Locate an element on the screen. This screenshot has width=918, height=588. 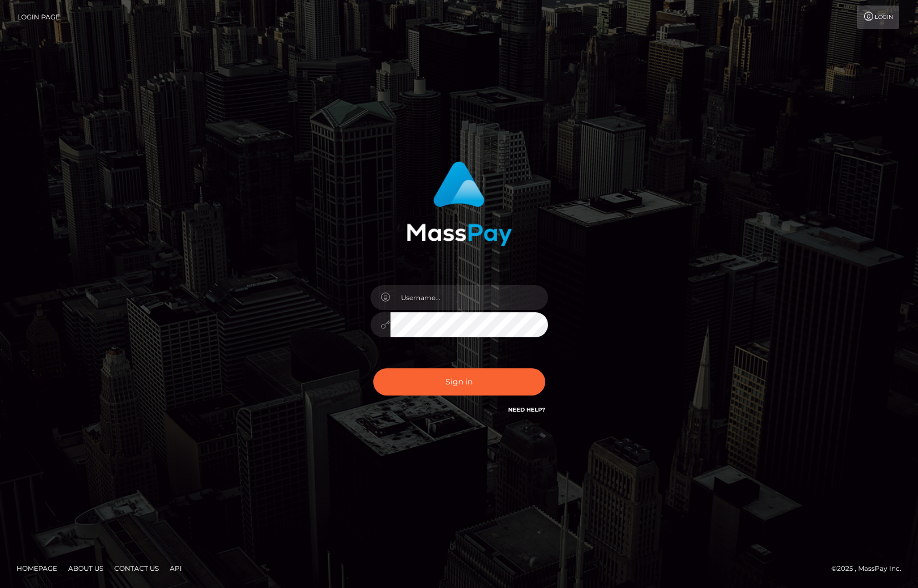
a: Login is located at coordinates (878, 17).